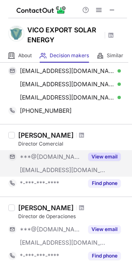  What do you see at coordinates (69, 56) in the screenshot?
I see `span: Decision makers` at bounding box center [69, 56].